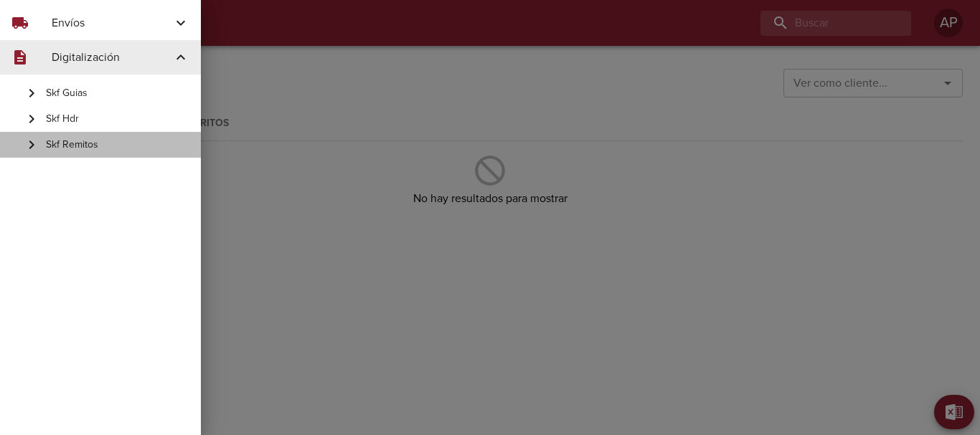  What do you see at coordinates (112, 23) in the screenshot?
I see `span: Envíos` at bounding box center [112, 23].